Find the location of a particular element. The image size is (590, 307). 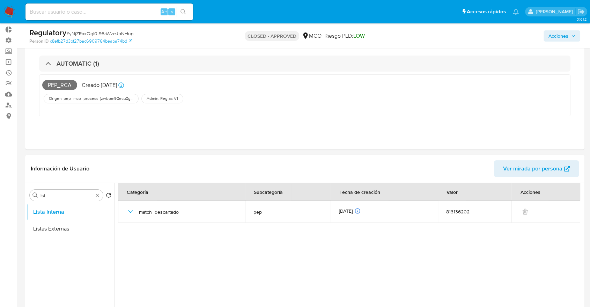

span: Alt is located at coordinates (164, 12).